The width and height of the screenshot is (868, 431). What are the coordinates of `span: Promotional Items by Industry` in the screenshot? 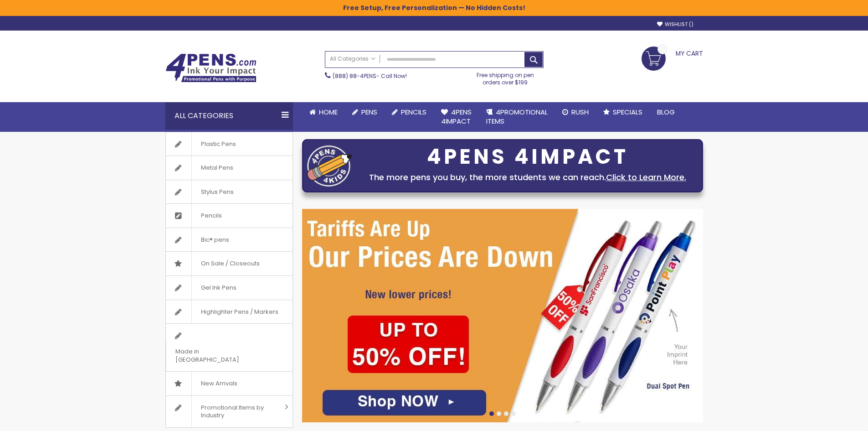 It's located at (236, 411).